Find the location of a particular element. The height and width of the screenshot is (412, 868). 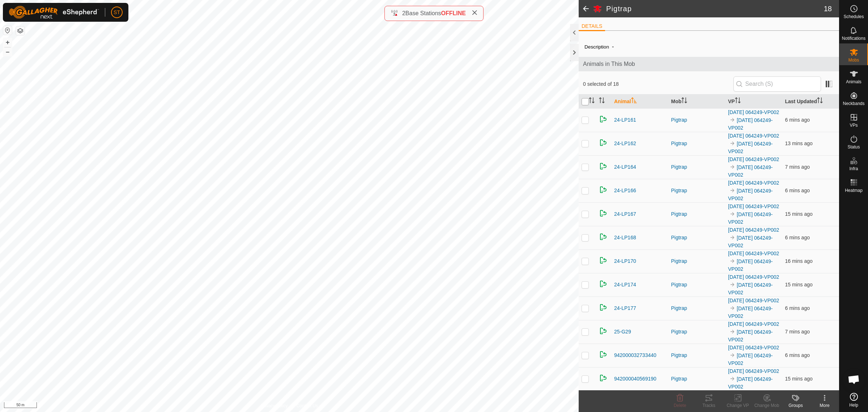

th: Animal is located at coordinates (640, 102).